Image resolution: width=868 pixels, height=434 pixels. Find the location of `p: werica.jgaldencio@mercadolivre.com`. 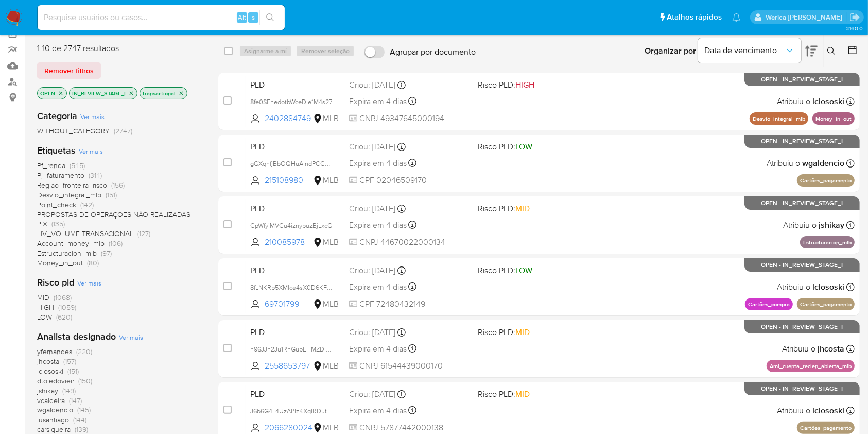

p: werica.jgaldencio@mercadolivre.com is located at coordinates (806, 17).